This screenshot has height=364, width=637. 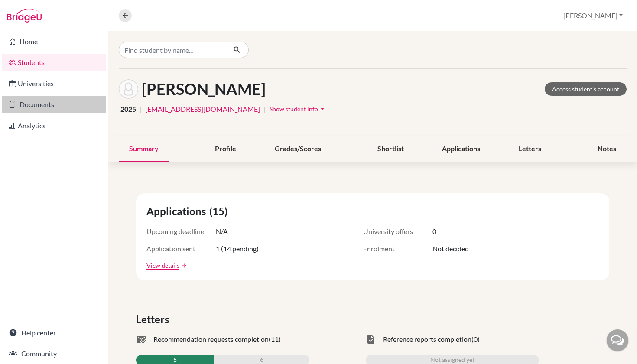 What do you see at coordinates (172, 50) in the screenshot?
I see `input: Find student by name...` at bounding box center [172, 50].